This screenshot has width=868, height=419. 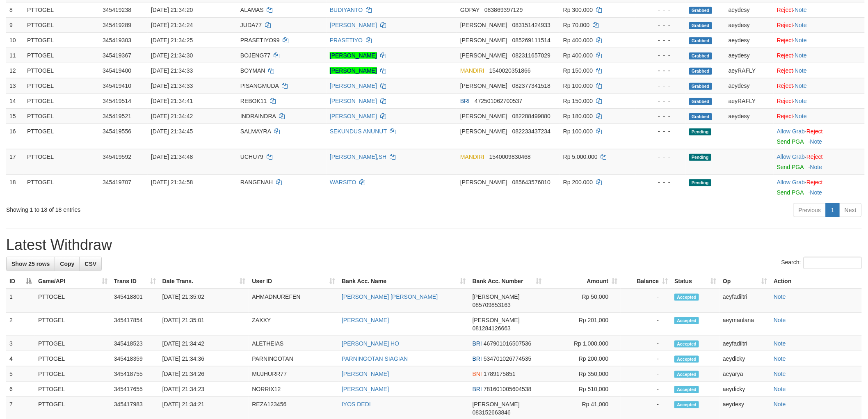 I want to click on td: aeydesy, so click(x=750, y=9).